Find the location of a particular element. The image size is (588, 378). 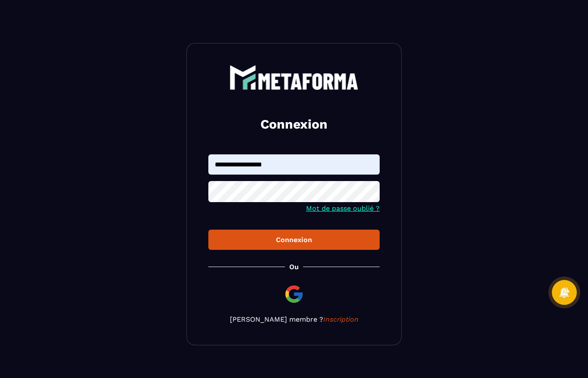

img: logo is located at coordinates (294, 78).